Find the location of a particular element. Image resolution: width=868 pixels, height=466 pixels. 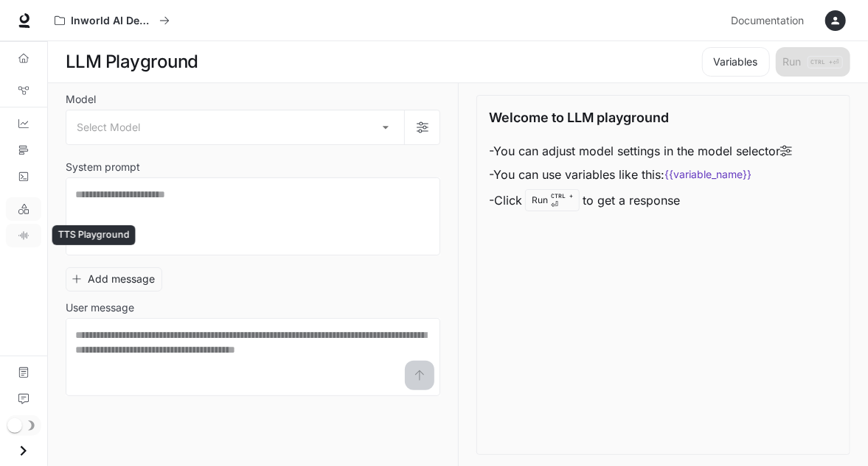

a: TTS Playground is located at coordinates (24, 235).